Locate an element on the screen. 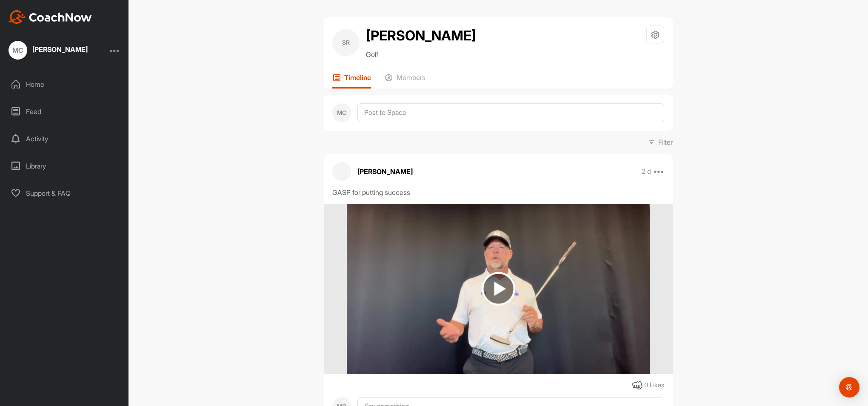 This screenshot has width=868, height=406. div: Open Intercom Messenger is located at coordinates (849, 387).